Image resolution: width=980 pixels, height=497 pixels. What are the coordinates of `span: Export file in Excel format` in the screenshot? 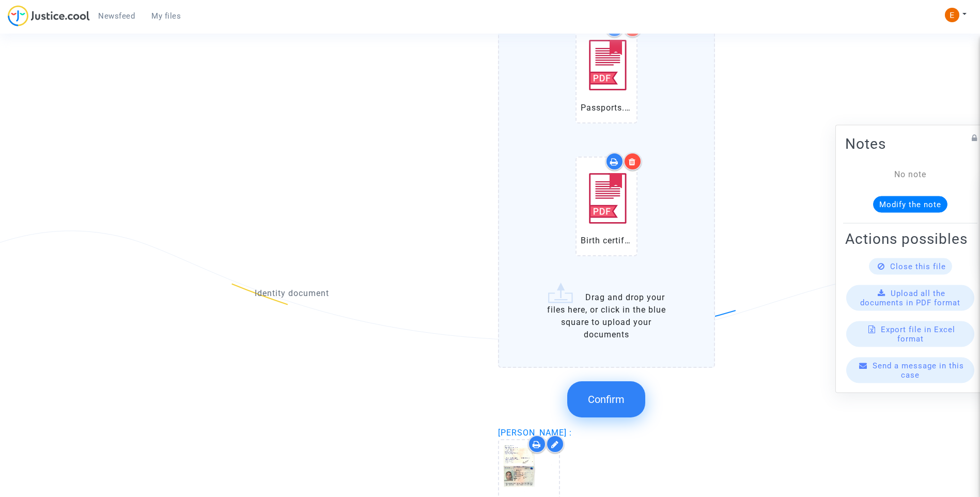 It's located at (918, 334).